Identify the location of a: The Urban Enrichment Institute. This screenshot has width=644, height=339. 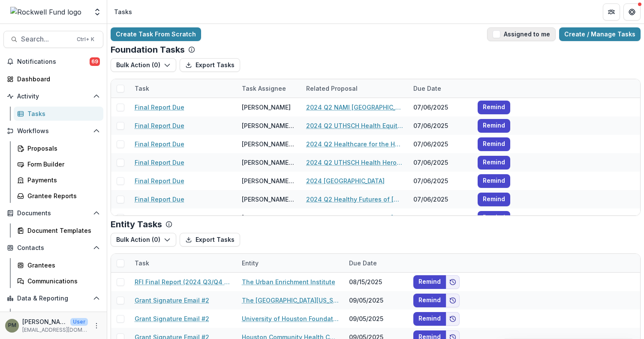
(288, 282).